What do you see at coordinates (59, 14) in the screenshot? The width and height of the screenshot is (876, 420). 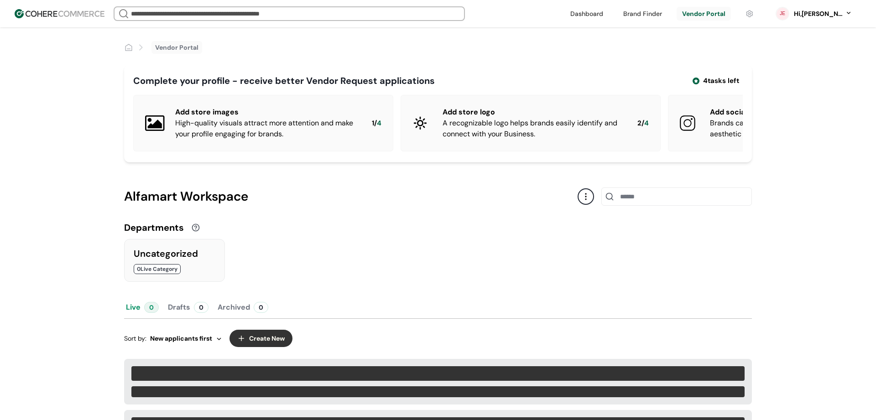 I see `img: Cohere Logo` at bounding box center [59, 14].